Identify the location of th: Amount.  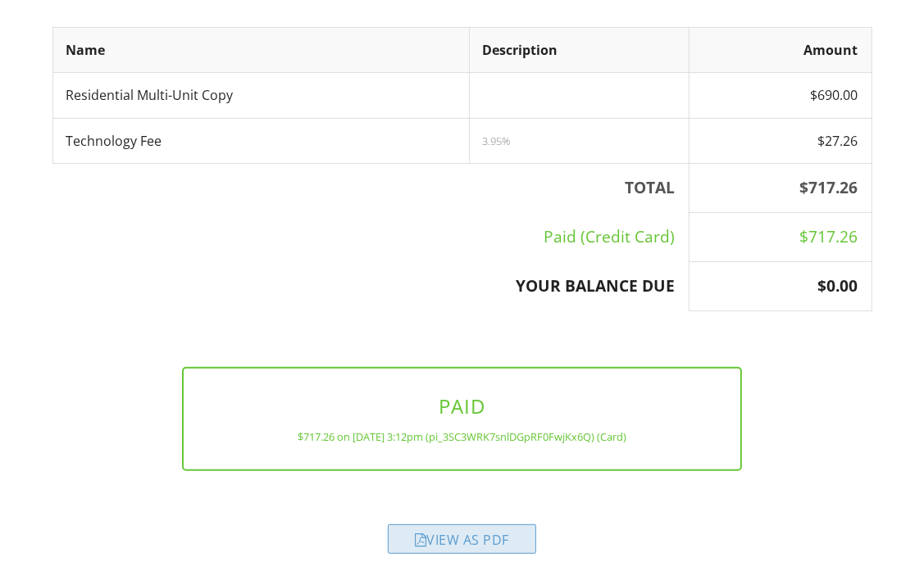
(780, 49).